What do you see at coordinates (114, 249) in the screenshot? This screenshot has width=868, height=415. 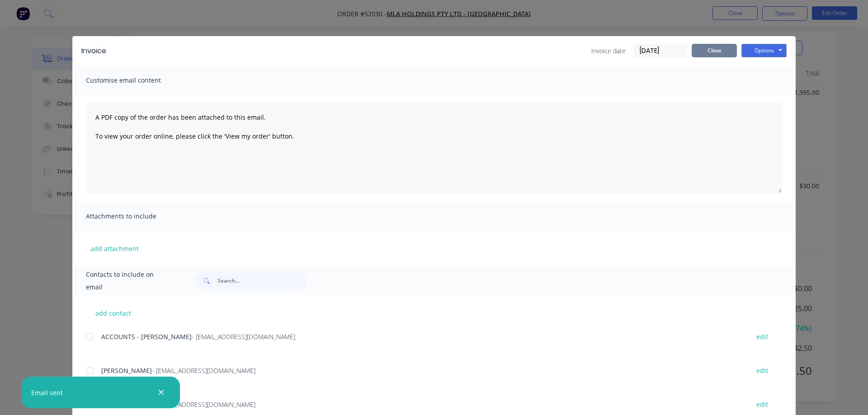 I see `button: add attachment` at bounding box center [114, 249].